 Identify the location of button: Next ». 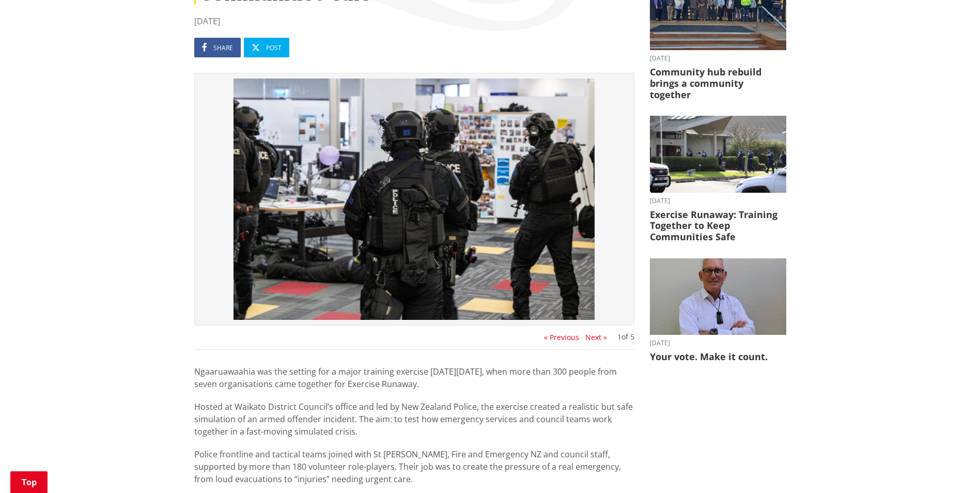
(596, 337).